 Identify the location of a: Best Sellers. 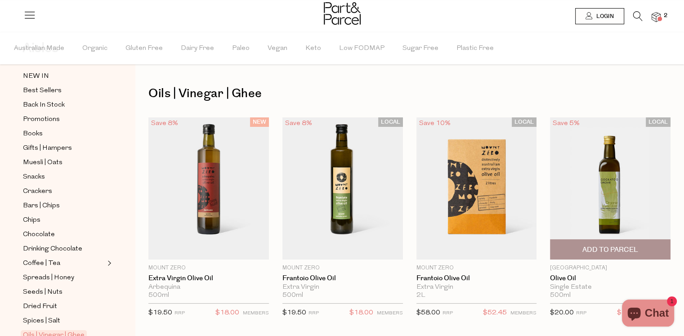
(64, 90).